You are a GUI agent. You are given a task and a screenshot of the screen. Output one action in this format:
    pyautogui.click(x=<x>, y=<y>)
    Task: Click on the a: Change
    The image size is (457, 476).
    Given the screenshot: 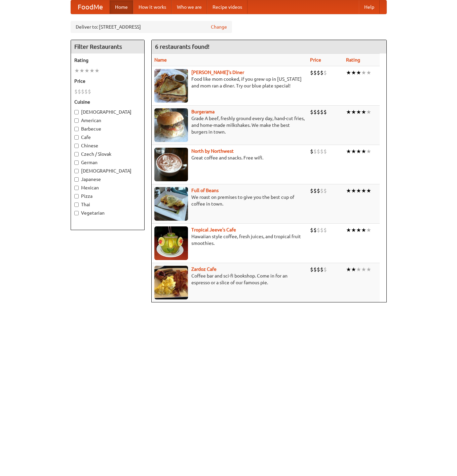 What is the action you would take?
    pyautogui.click(x=219, y=27)
    